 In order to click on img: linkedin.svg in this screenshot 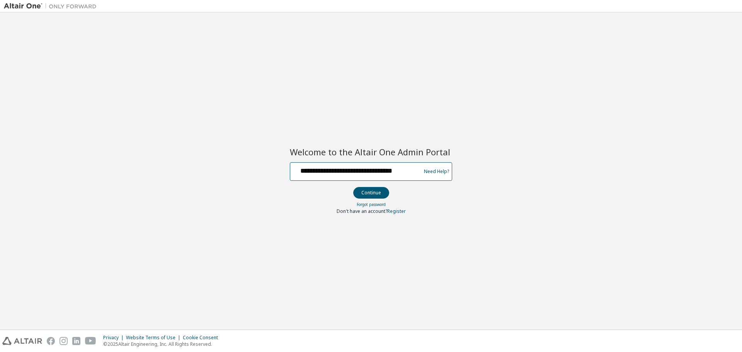, I will do `click(76, 341)`.